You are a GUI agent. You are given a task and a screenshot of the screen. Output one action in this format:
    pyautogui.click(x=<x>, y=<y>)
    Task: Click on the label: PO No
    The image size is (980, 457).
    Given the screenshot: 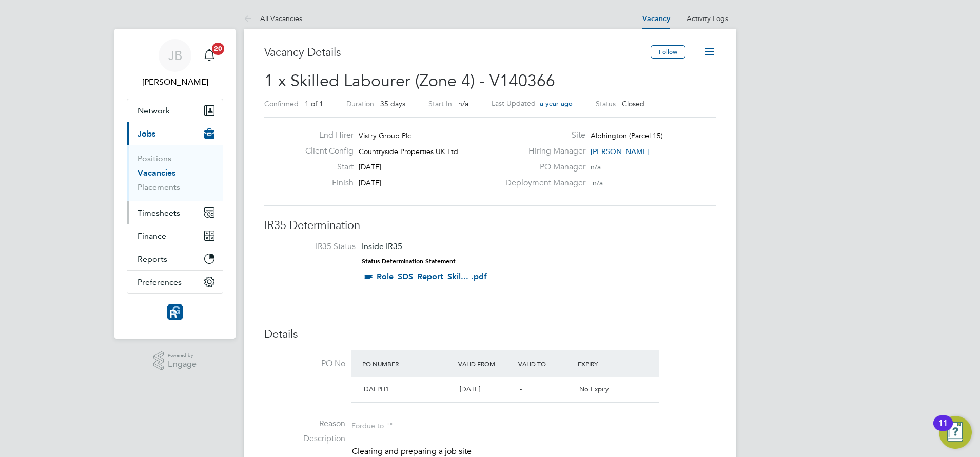 What is the action you would take?
    pyautogui.click(x=304, y=364)
    